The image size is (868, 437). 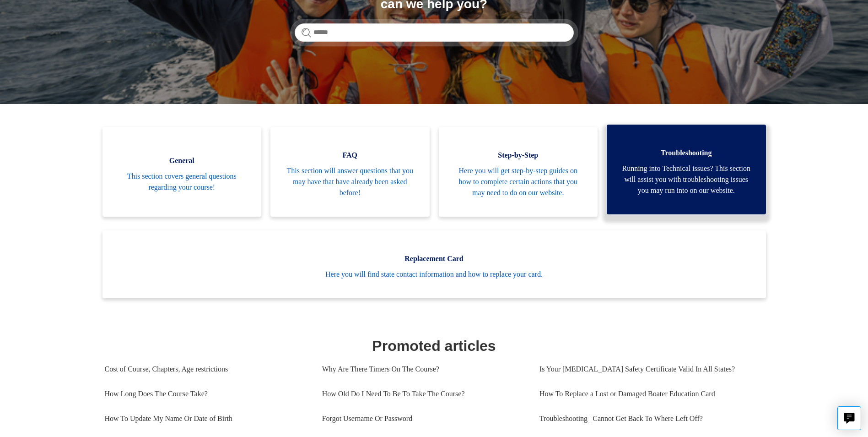 I want to click on span: FAQ, so click(x=350, y=155).